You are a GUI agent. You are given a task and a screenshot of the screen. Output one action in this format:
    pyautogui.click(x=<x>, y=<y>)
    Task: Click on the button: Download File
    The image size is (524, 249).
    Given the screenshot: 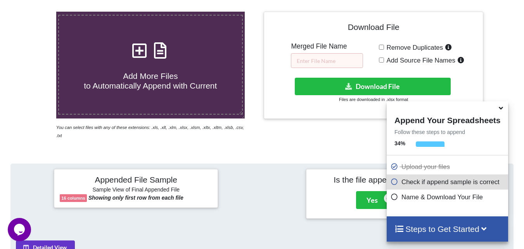 What is the action you would take?
    pyautogui.click(x=373, y=86)
    